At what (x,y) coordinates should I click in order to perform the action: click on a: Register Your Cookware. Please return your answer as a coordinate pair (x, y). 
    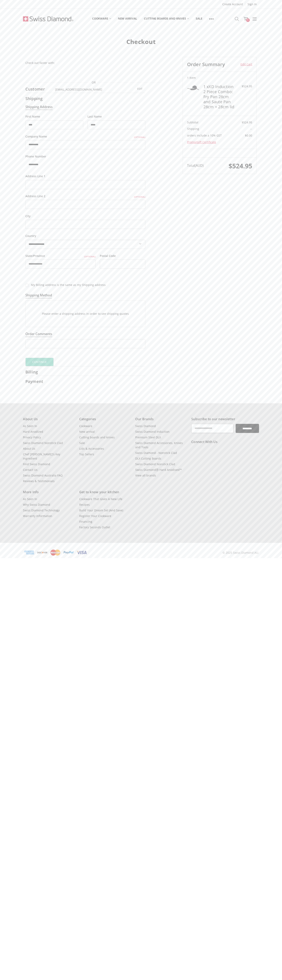
    Looking at the image, I should click on (95, 516).